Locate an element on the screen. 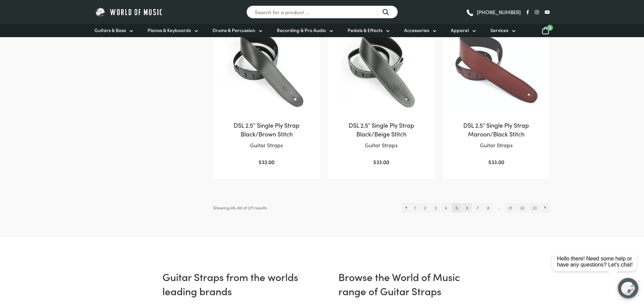 The image size is (644, 304). span: Drums & Percussion is located at coordinates (234, 30).